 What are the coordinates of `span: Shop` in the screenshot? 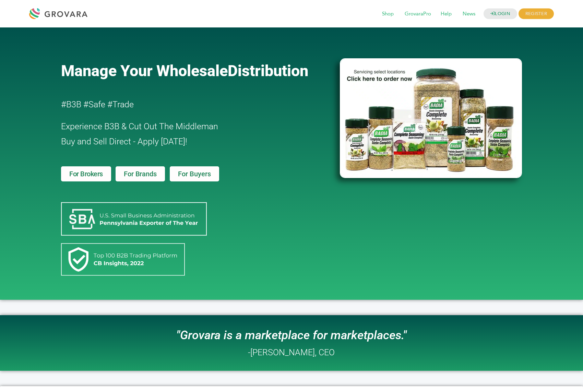 It's located at (388, 14).